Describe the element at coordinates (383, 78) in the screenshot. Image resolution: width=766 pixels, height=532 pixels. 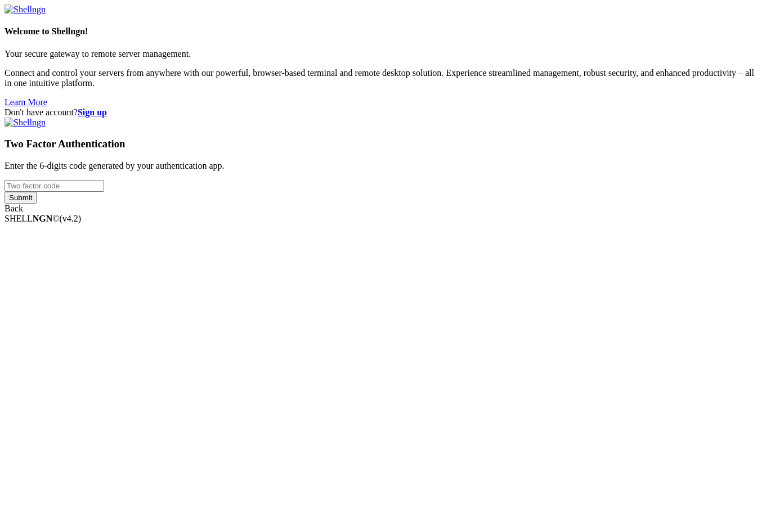
I see `p: Connect and control your servers from anywhere with our powerful, browser-based terminal and remo...` at that location.